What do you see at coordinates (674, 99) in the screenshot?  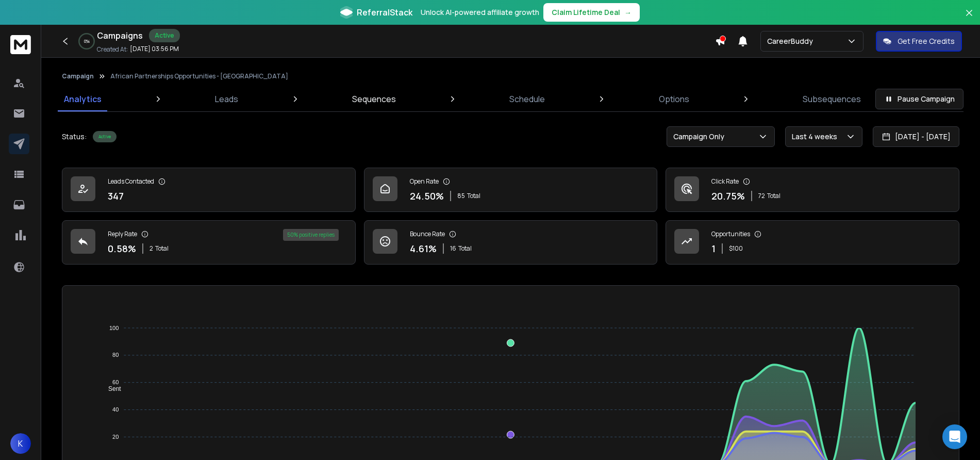 I see `p: Options` at bounding box center [674, 99].